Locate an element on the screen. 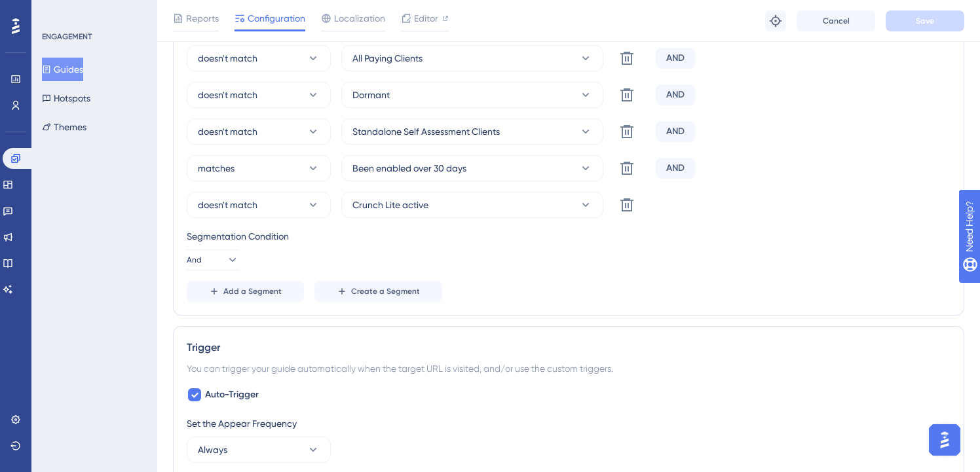  span: Add a Segment is located at coordinates (253, 292).